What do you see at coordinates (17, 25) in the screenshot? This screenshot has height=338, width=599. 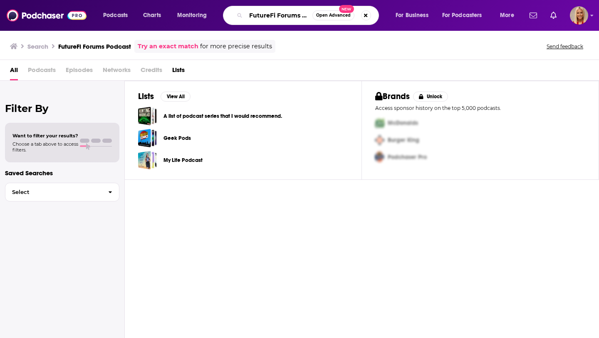 I see `img: website_grey.svg` at bounding box center [17, 25].